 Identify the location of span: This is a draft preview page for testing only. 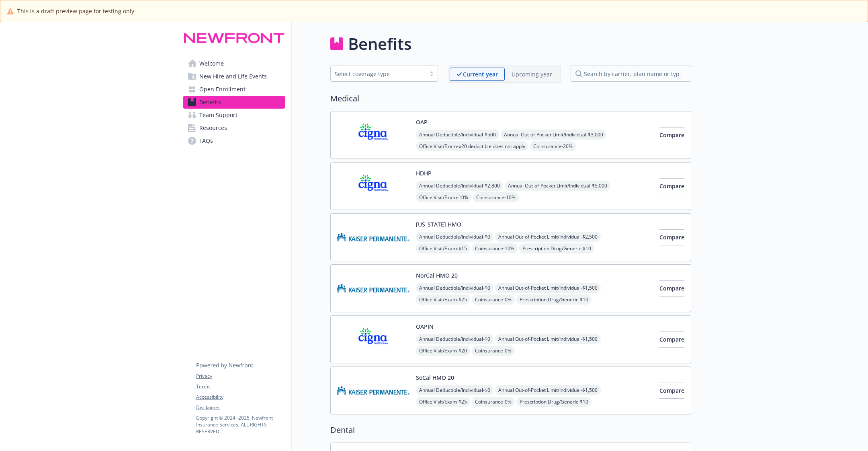
(76, 11).